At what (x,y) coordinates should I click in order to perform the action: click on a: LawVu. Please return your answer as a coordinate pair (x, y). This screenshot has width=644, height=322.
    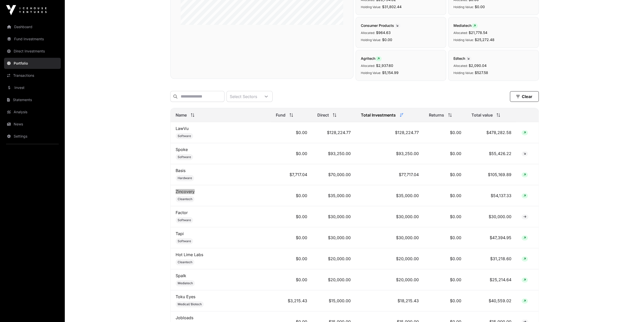
    Looking at the image, I should click on (182, 128).